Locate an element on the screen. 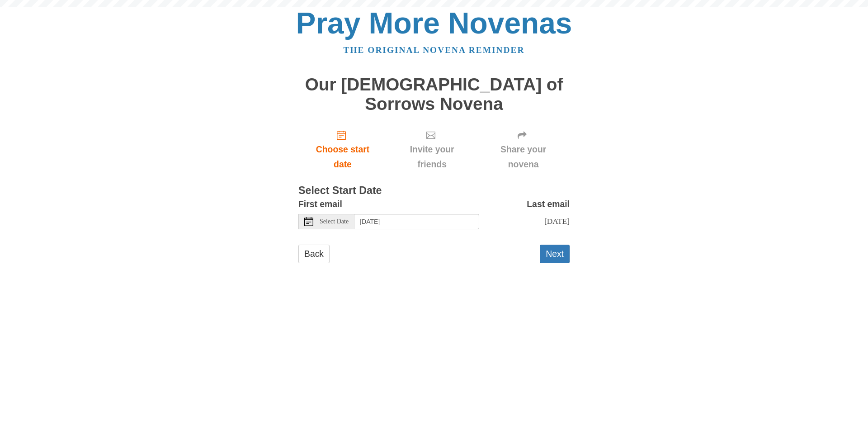 The height and width of the screenshot is (431, 868). a: The original novena reminder is located at coordinates (434, 50).